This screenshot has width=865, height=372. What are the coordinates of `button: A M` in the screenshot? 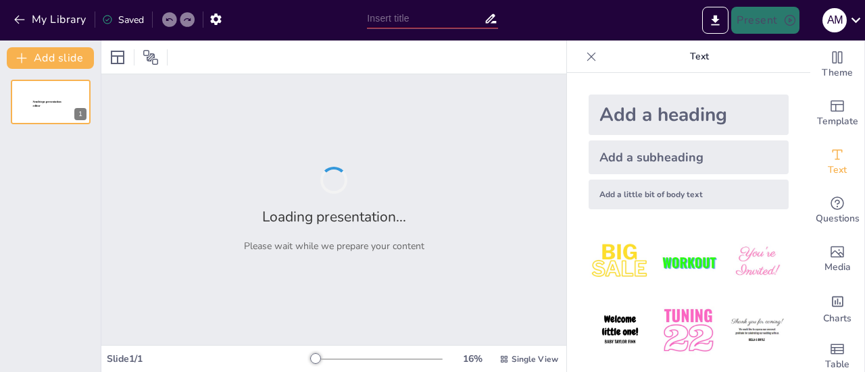 It's located at (835, 20).